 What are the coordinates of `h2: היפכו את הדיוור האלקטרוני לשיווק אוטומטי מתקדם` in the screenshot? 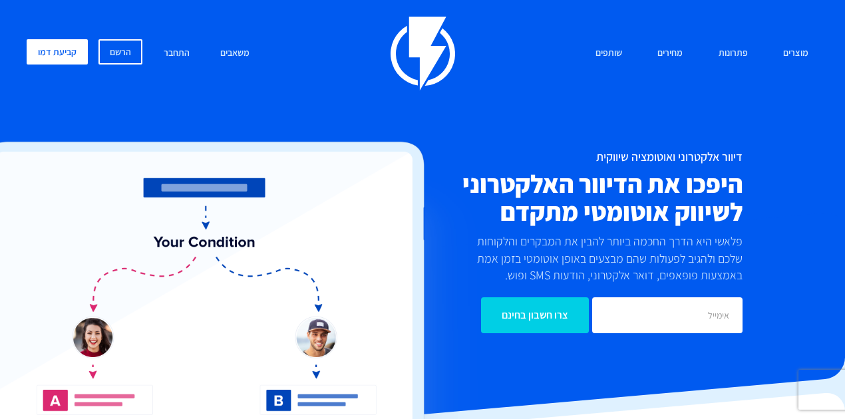 It's located at (554, 198).